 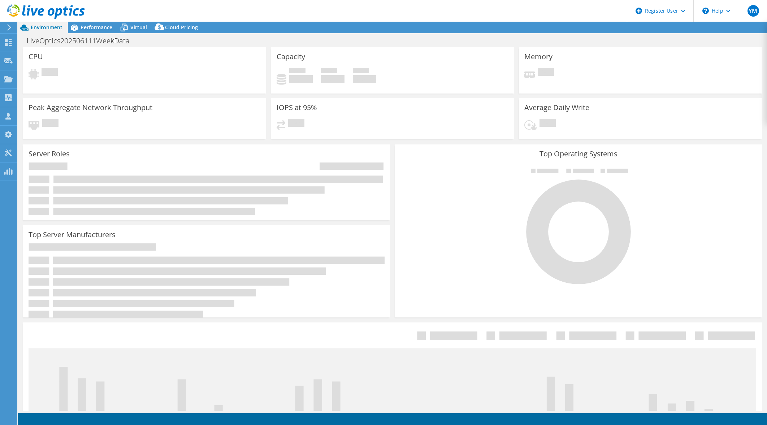 I want to click on h1: LiveOptics202506111WeekData, so click(x=82, y=41).